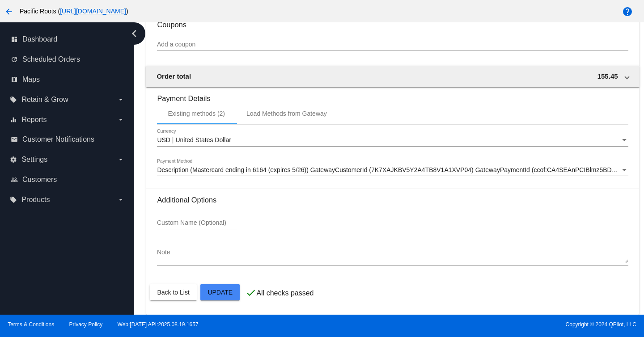 This screenshot has height=337, width=644. I want to click on a: map Maps, so click(68, 79).